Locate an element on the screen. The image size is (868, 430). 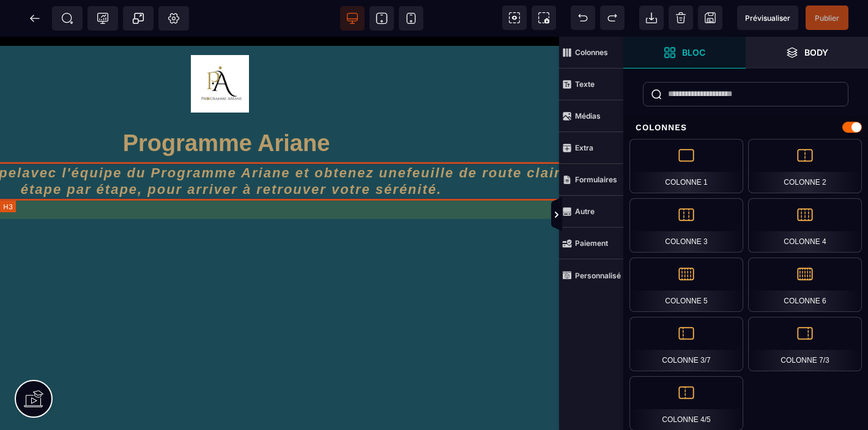
span: Voir mobile is located at coordinates (411, 18).